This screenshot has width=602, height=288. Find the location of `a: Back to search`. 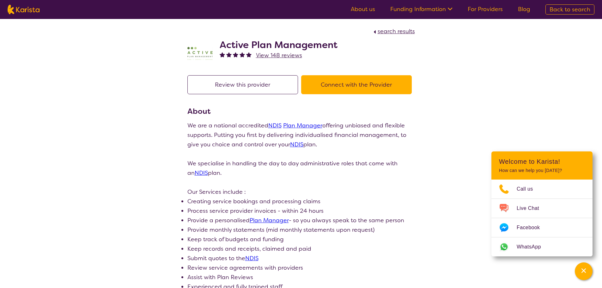

a: Back to search is located at coordinates (570, 9).